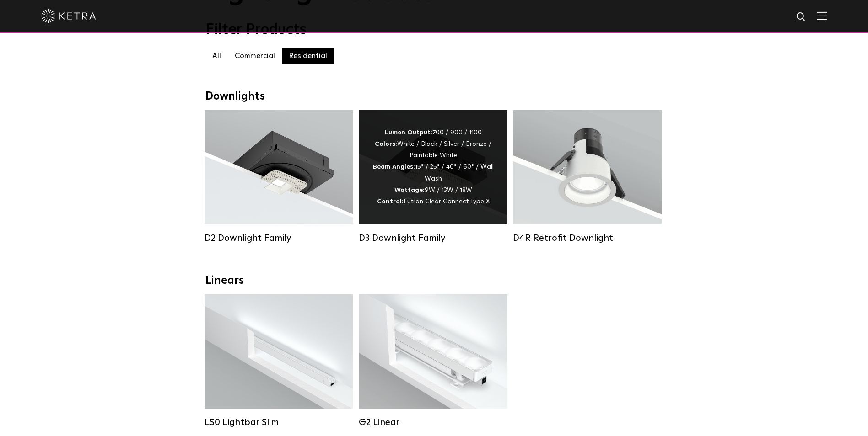 The image size is (868, 436). Describe the element at coordinates (433, 238) in the screenshot. I see `div: D3 Downlight Family` at that location.